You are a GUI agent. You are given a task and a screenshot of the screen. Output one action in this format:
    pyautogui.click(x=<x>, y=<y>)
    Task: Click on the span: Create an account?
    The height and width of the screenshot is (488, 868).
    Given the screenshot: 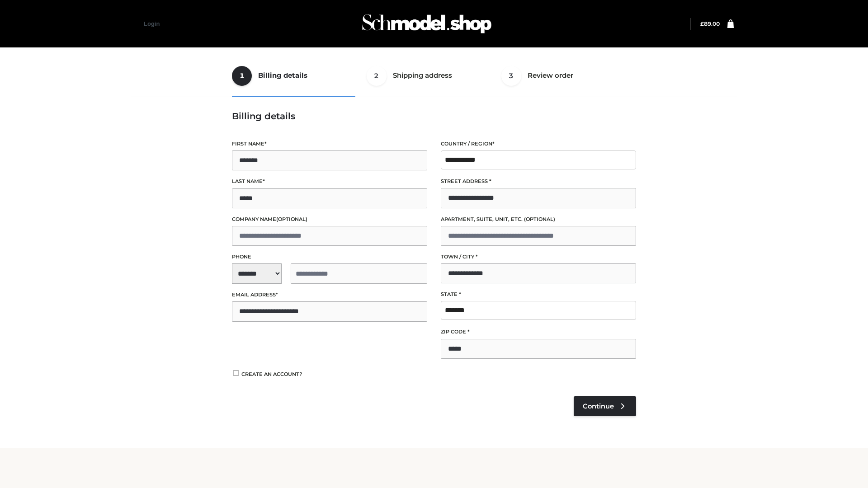 What is the action you would take?
    pyautogui.click(x=271, y=374)
    